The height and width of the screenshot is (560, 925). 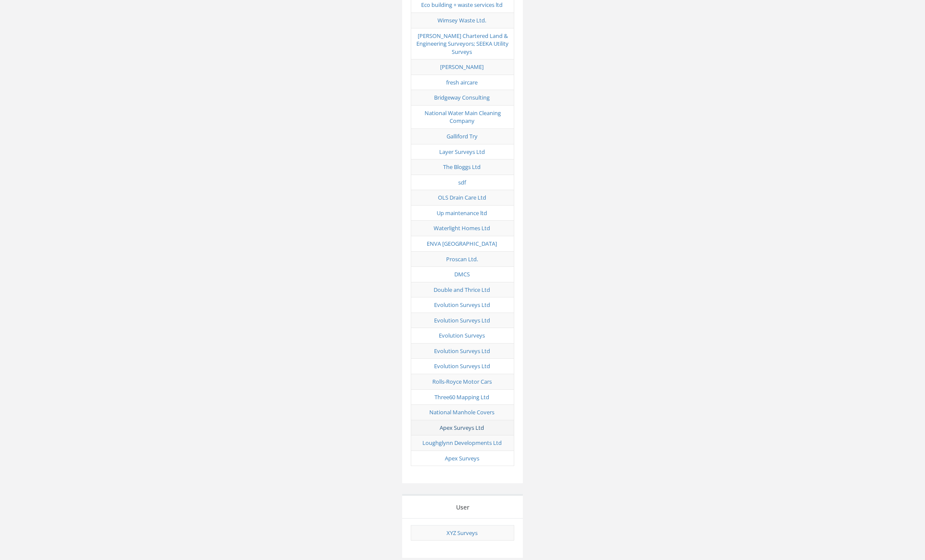 What do you see at coordinates (462, 458) in the screenshot?
I see `a: Apex Surveys` at bounding box center [462, 458].